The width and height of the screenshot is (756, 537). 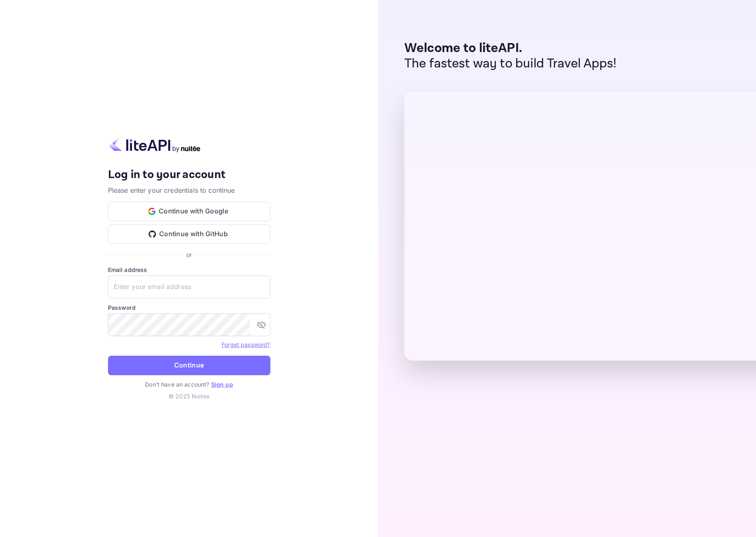 I want to click on button: toggle password visibility, so click(x=261, y=324).